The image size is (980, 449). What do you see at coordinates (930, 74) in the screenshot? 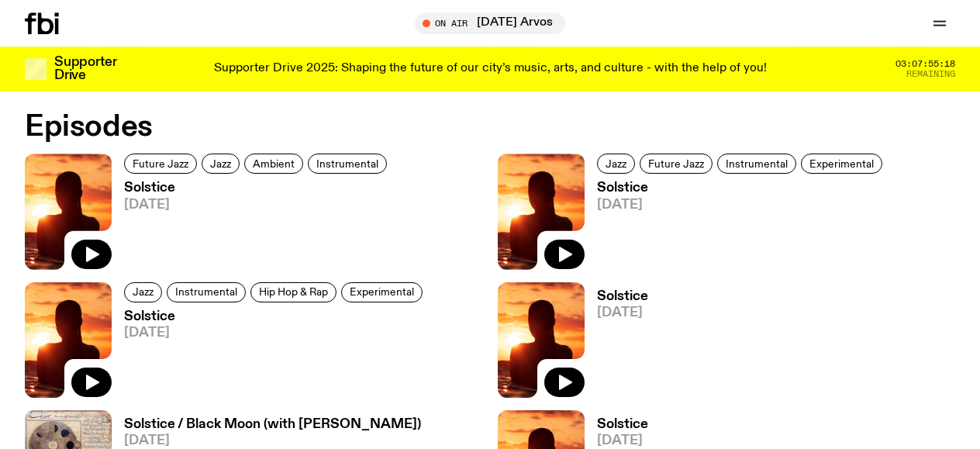
I see `span: Remaining` at bounding box center [930, 74].